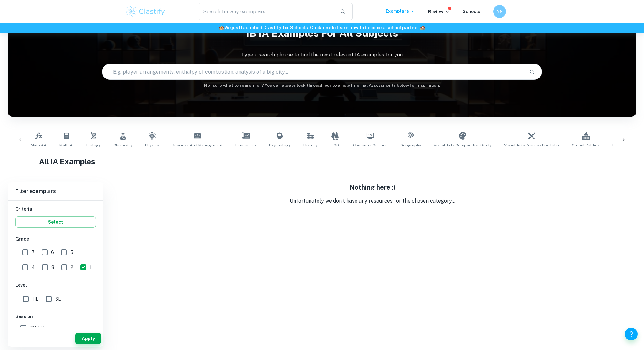  What do you see at coordinates (55, 285) in the screenshot?
I see `h6: Level` at bounding box center [55, 285].